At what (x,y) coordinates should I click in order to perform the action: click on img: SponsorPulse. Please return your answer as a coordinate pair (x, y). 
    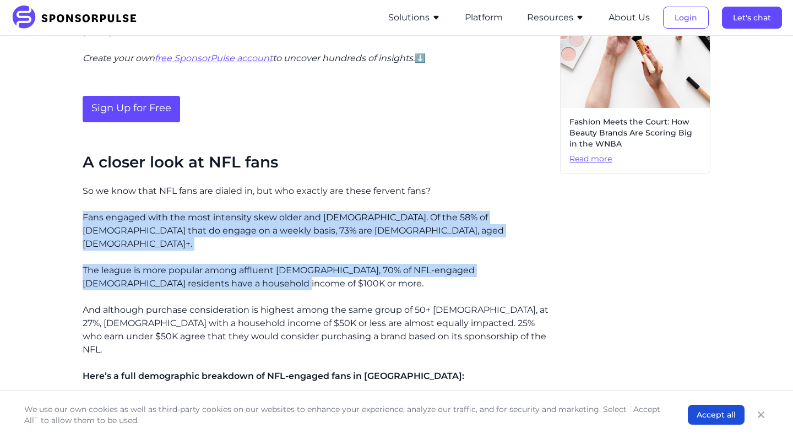
    Looking at the image, I should click on (78, 18).